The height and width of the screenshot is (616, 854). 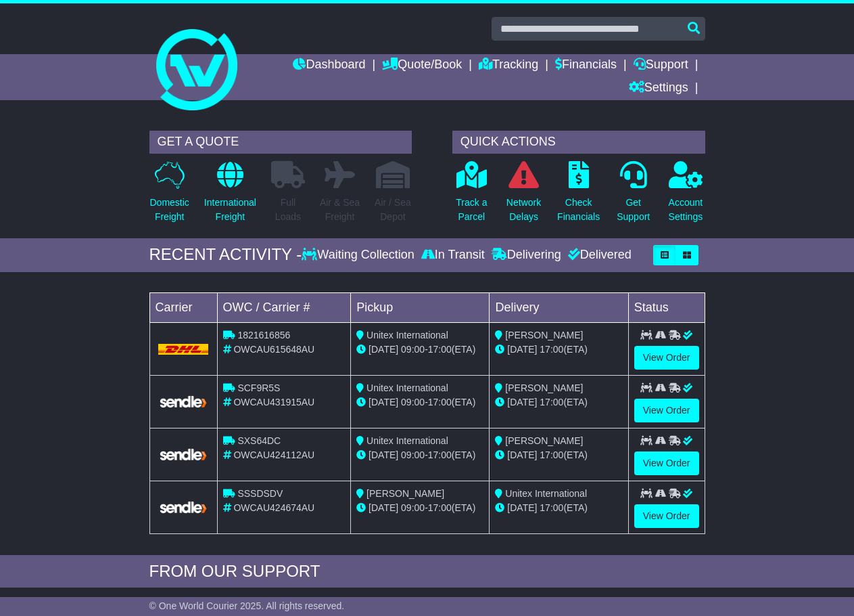 What do you see at coordinates (226, 254) in the screenshot?
I see `div: RECENT ACTIVITY -` at bounding box center [226, 254].